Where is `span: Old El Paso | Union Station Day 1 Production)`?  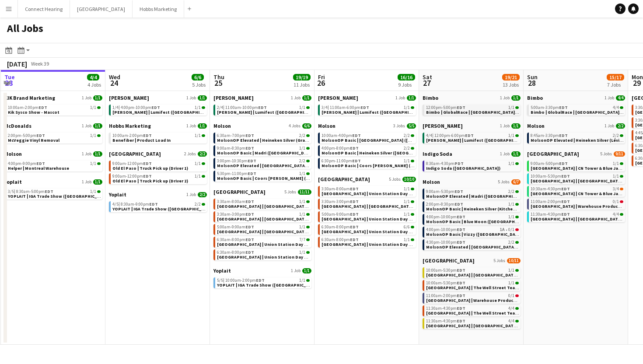 span: Old El Paso | Union Station Day 1 Production) is located at coordinates (282, 206).